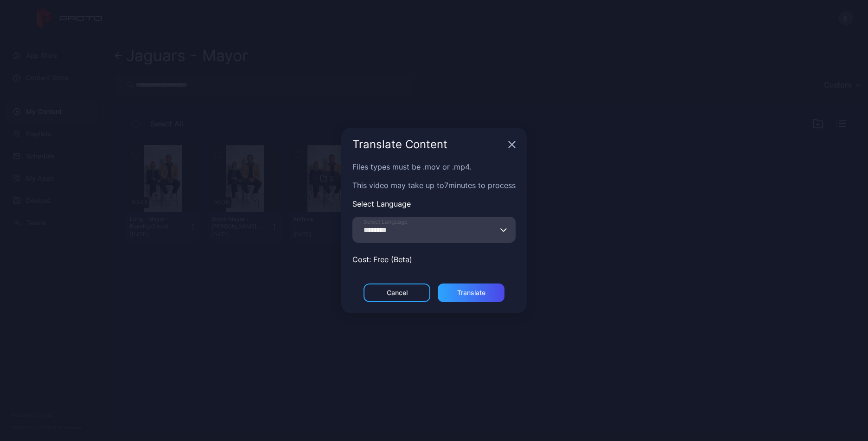  Describe the element at coordinates (396, 293) in the screenshot. I see `div: Cancel` at that location.